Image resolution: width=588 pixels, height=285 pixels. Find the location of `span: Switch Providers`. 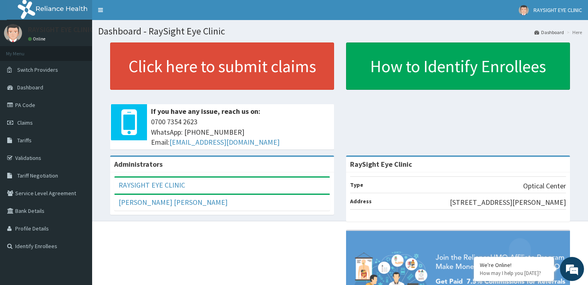

span: Switch Providers is located at coordinates (38, 70).